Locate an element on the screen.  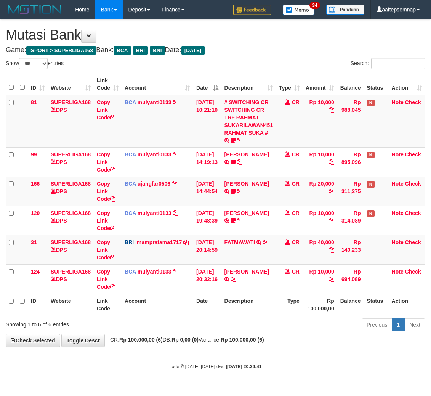
span: 166 is located at coordinates (35, 184).